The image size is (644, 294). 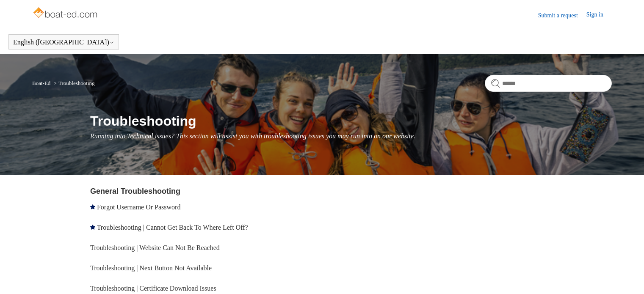 I want to click on li: Boat-Ed, so click(x=42, y=83).